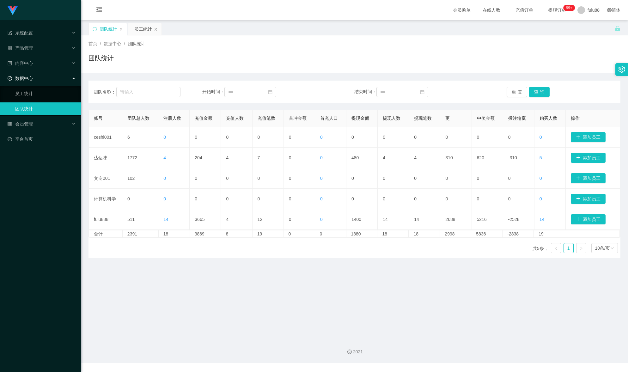 This screenshot has height=372, width=628. What do you see at coordinates (557, 10) in the screenshot?
I see `font: 提现订单` at bounding box center [557, 10].